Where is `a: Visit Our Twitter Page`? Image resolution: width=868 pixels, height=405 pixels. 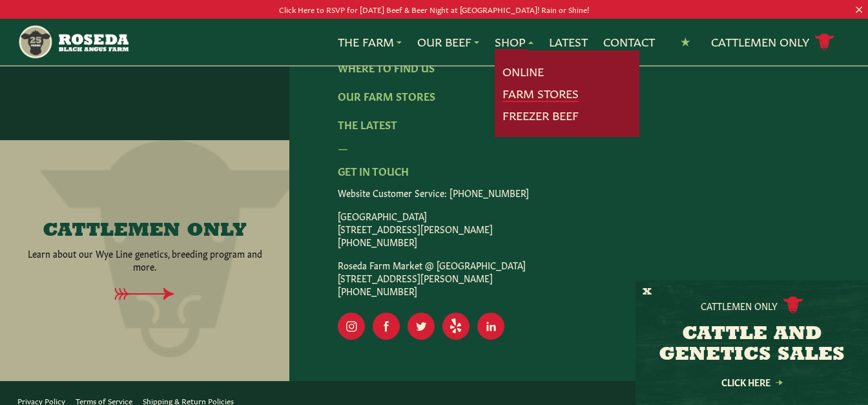
a: Visit Our Twitter Page is located at coordinates (421, 326).